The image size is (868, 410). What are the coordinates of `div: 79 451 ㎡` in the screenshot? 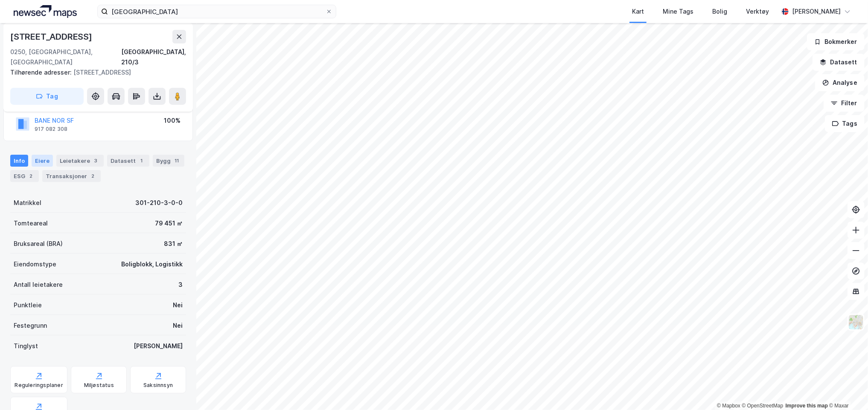 It's located at (169, 224).